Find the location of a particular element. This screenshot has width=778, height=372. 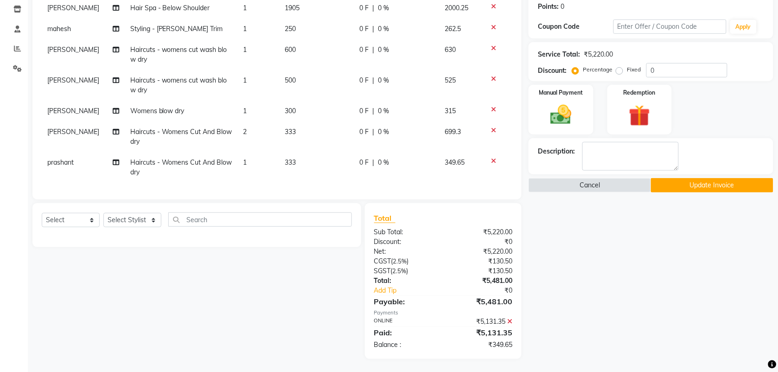

input: Search is located at coordinates (260, 219).